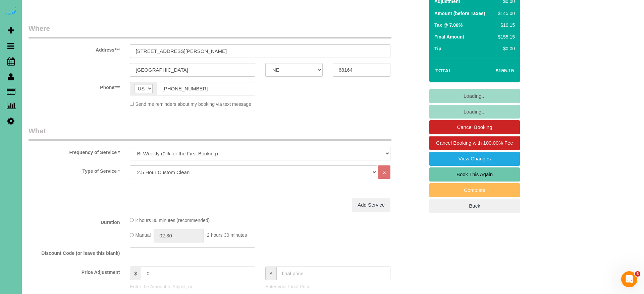  Describe the element at coordinates (459, 13) in the screenshot. I see `label: Amount (before Taxes)` at that location.